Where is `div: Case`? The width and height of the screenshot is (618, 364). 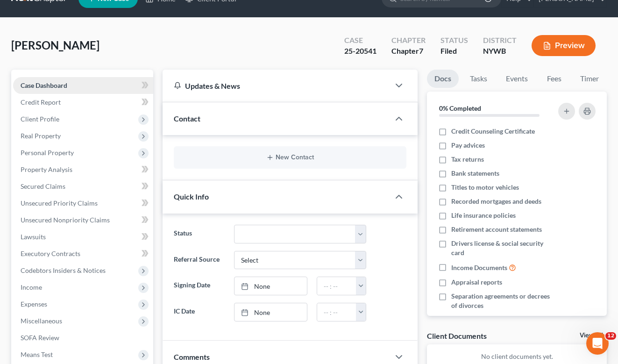 div: Case is located at coordinates (360, 40).